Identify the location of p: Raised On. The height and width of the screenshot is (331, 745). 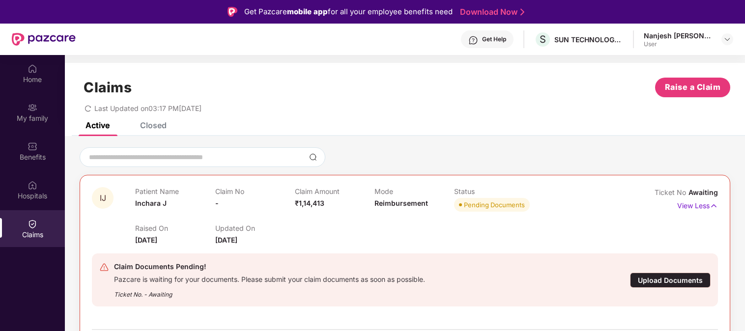
(175, 228).